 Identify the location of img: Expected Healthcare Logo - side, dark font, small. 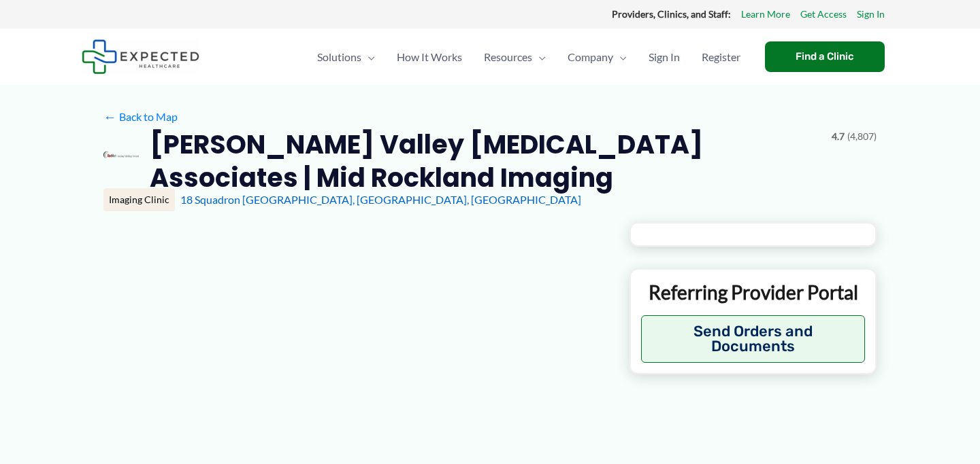
(140, 57).